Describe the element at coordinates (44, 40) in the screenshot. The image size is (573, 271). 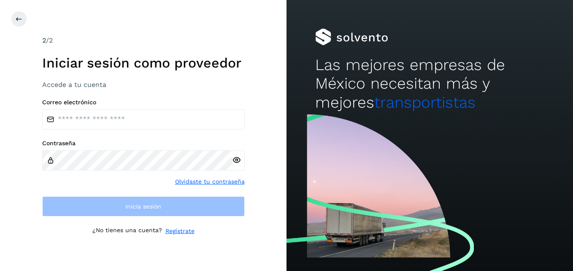
I see `span: 2` at that location.